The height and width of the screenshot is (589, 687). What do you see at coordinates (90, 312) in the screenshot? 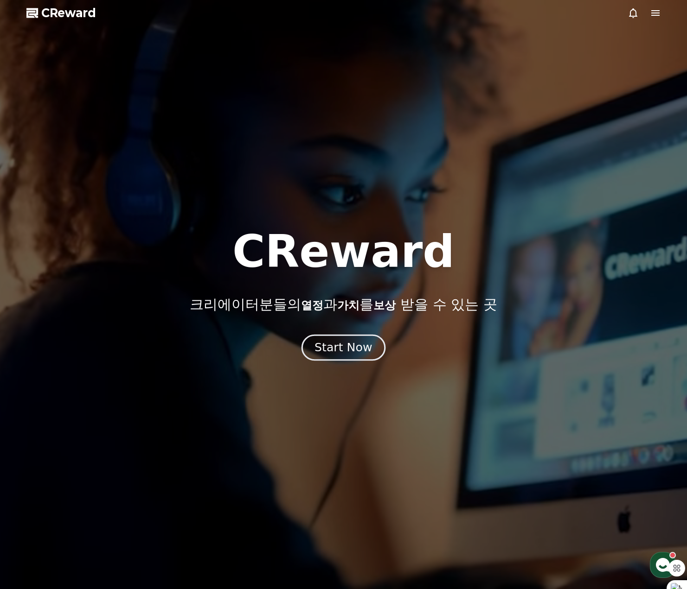
I see `span: 대화` at bounding box center [90, 312].